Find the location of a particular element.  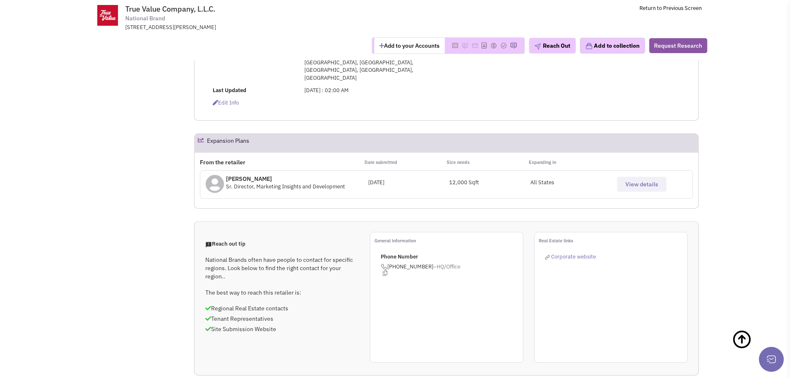

p: Tenant Representatives is located at coordinates (282, 318).